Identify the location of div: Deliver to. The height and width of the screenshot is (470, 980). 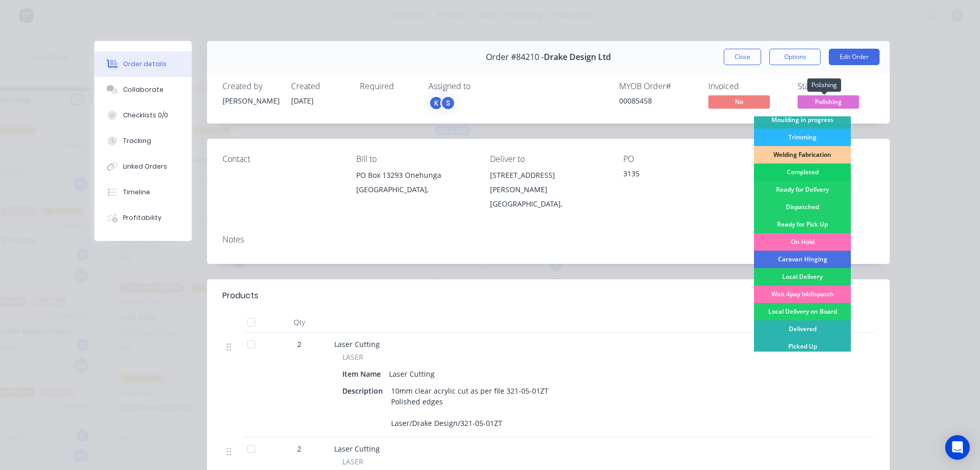
(549, 159).